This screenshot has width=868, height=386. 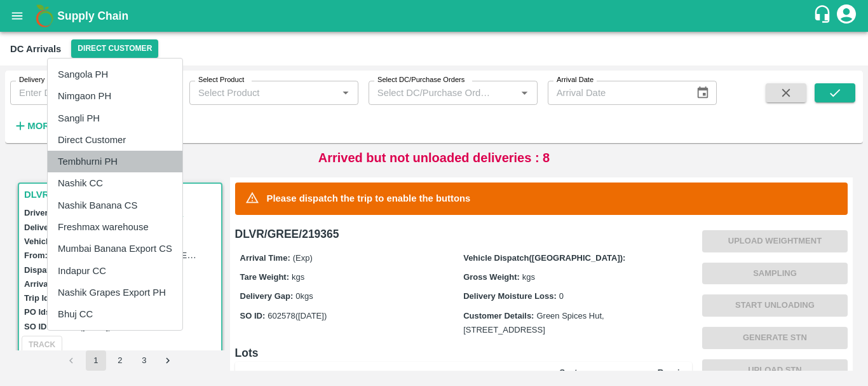 What do you see at coordinates (115, 75) in the screenshot?
I see `li: Sangola PH` at bounding box center [115, 75].